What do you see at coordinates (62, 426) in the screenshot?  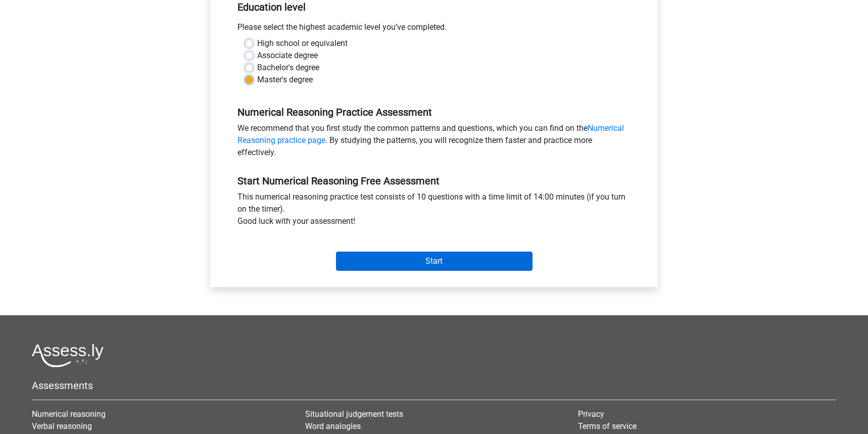 I see `a: Verbal reasoning` at bounding box center [62, 426].